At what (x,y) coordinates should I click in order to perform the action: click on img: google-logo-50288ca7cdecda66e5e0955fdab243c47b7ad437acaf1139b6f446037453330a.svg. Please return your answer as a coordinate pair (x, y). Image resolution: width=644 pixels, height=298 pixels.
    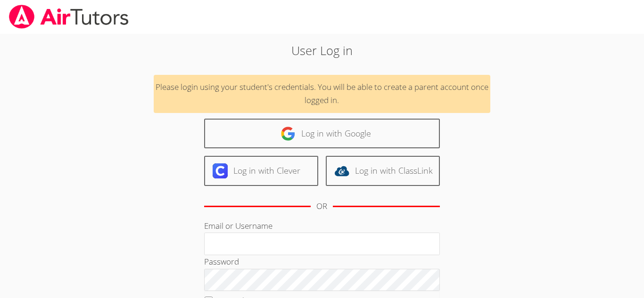
    Looking at the image, I should click on (288, 134).